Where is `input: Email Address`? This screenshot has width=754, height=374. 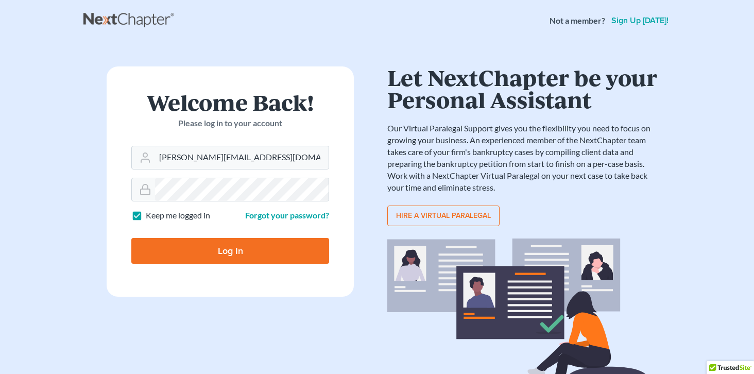 input: Email Address is located at coordinates (242, 158).